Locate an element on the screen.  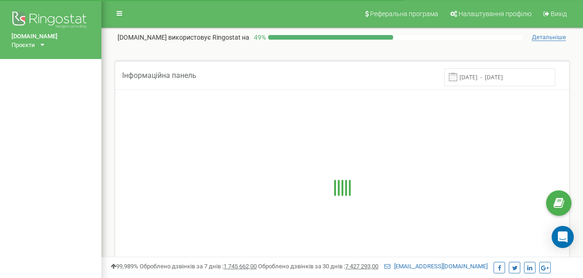
span: Оброблено дзвінків за 7 днів : is located at coordinates (198, 266).